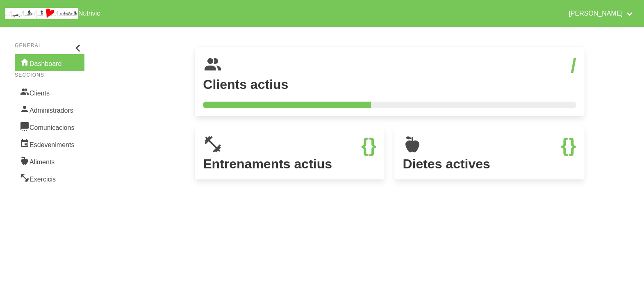 This screenshot has height=304, width=644. What do you see at coordinates (50, 144) in the screenshot?
I see `a: Esdeveniments` at bounding box center [50, 144].